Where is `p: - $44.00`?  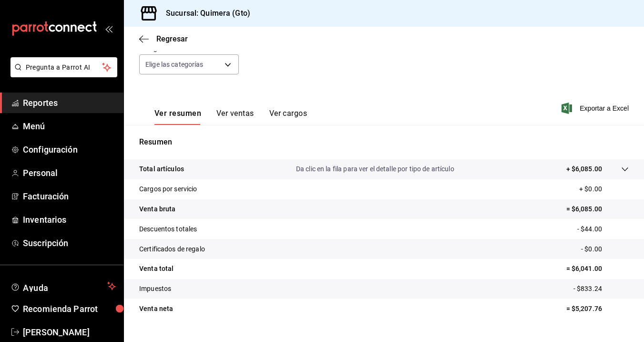
p: - $44.00 is located at coordinates (603, 229).